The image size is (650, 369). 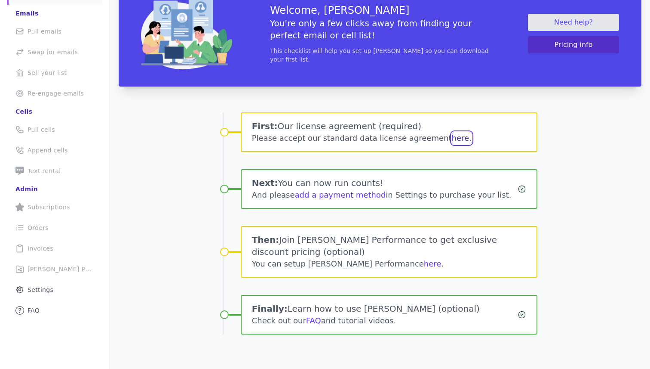 What do you see at coordinates (574, 22) in the screenshot?
I see `a: Need help?` at bounding box center [574, 22].